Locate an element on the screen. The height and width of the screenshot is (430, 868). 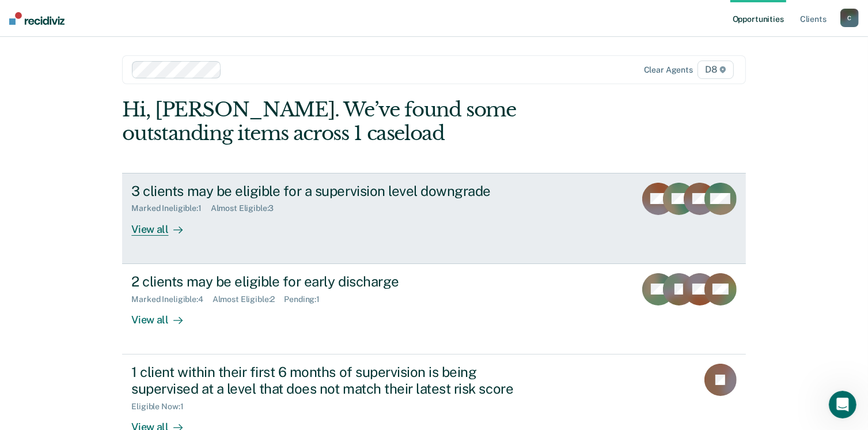
a: 2 clients may be eligible for early dischargeMarked Ineligible:4Almost Eligible:2Pending:1View all is located at coordinates (434, 309).